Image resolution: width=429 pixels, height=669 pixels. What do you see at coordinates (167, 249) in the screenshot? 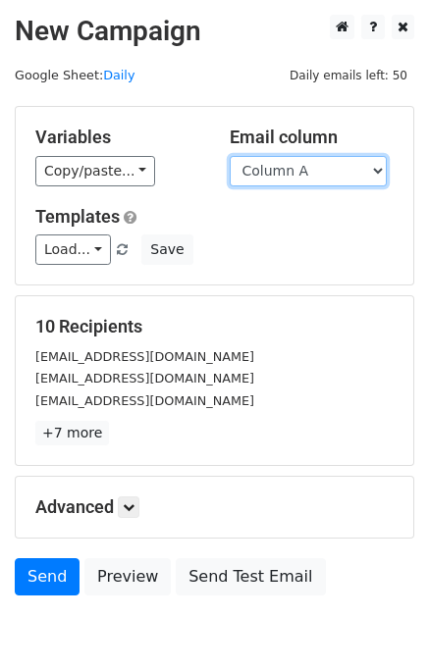
I see `button: Save` at bounding box center [167, 249].